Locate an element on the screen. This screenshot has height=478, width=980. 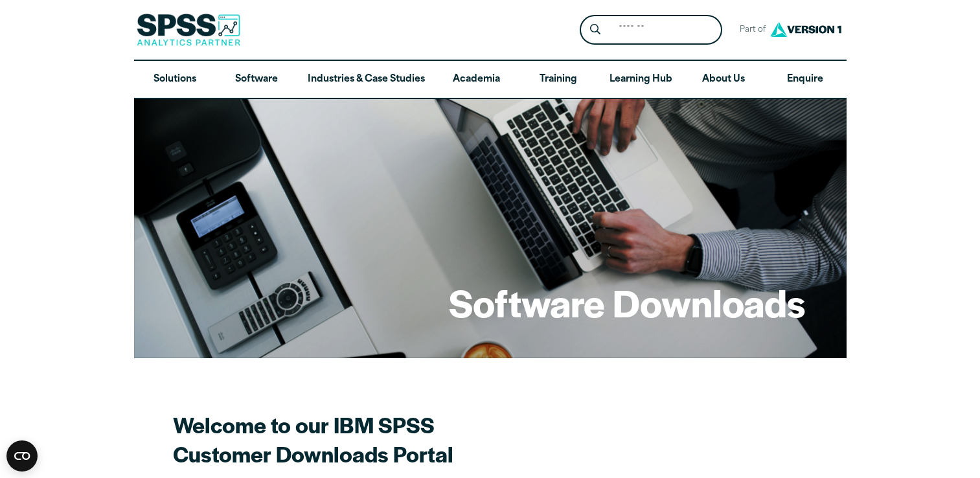
a: Enquire is located at coordinates (805, 80).